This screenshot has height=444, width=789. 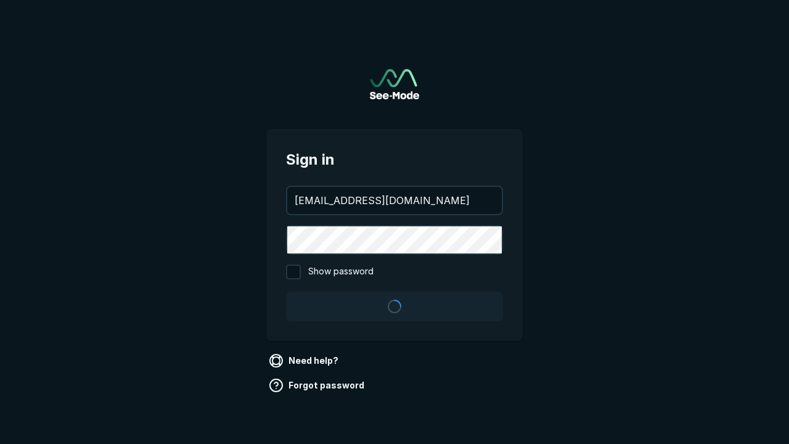 What do you see at coordinates (341, 272) in the screenshot?
I see `span: Show password` at bounding box center [341, 272].